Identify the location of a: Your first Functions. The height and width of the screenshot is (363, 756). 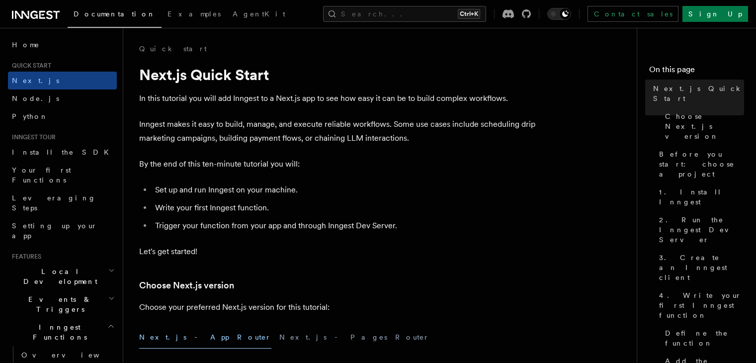
(62, 175).